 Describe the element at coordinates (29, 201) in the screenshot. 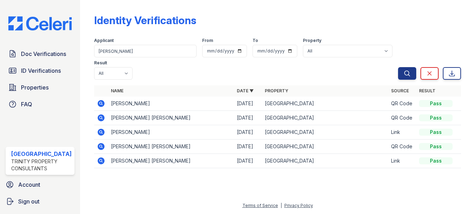

I see `span: Sign out` at that location.